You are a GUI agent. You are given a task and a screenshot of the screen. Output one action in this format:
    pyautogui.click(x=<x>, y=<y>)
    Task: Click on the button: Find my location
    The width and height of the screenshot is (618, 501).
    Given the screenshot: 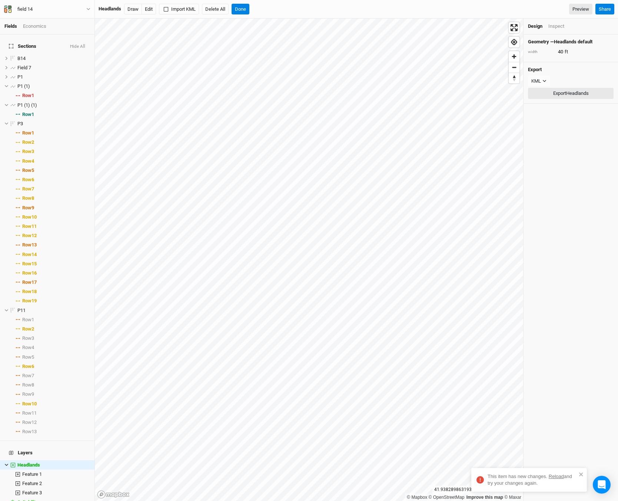 What is the action you would take?
    pyautogui.click(x=514, y=42)
    